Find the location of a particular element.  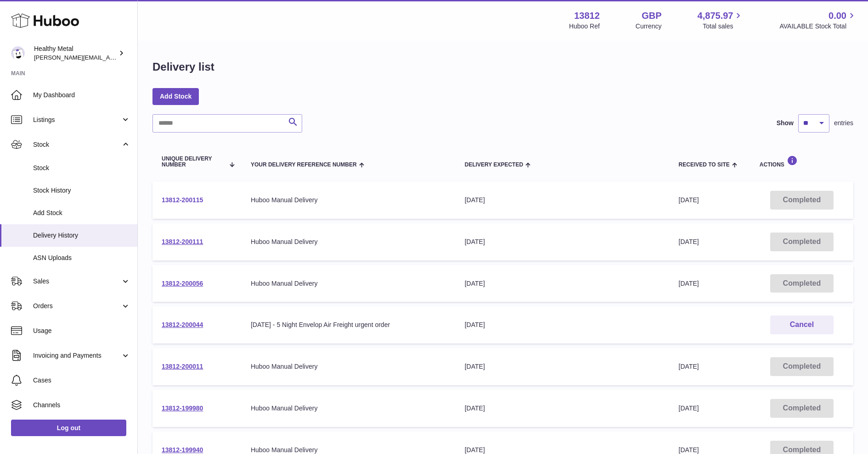

span: Channels is located at coordinates (82, 405).